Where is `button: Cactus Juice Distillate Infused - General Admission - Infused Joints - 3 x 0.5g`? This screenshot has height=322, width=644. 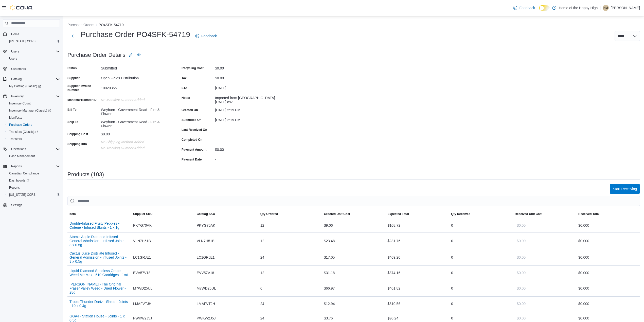 button: Cactus Juice Distillate Infused - General Admission - Infused Joints - 3 x 0.5g is located at coordinates (99, 257).